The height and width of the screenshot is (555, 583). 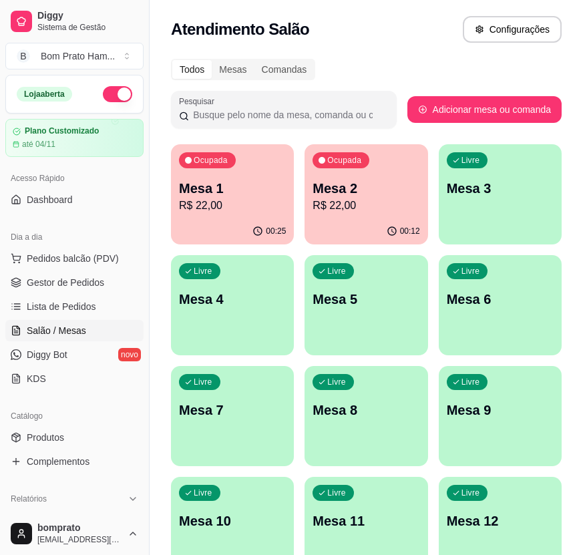 What do you see at coordinates (410, 231) in the screenshot?
I see `p: 00:12` at bounding box center [410, 231].